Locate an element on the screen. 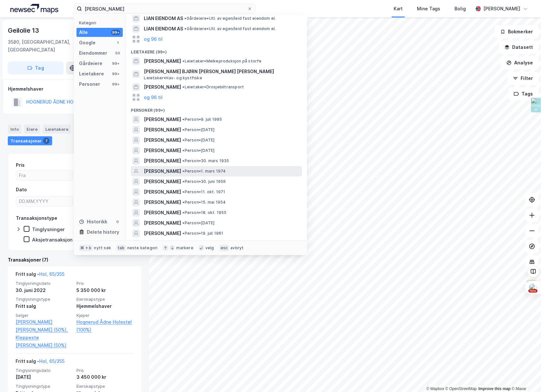 This screenshot has width=541, height=392. a: Hognerud Ådne Holestøl (100%) is located at coordinates (105, 326).